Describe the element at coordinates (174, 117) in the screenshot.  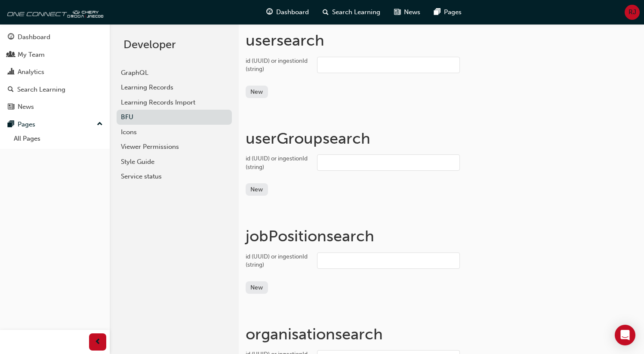
I see `a: BFU` at that location.